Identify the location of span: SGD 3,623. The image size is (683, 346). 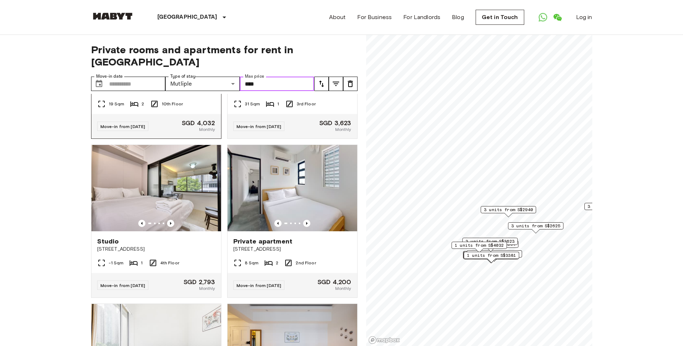
(335, 123).